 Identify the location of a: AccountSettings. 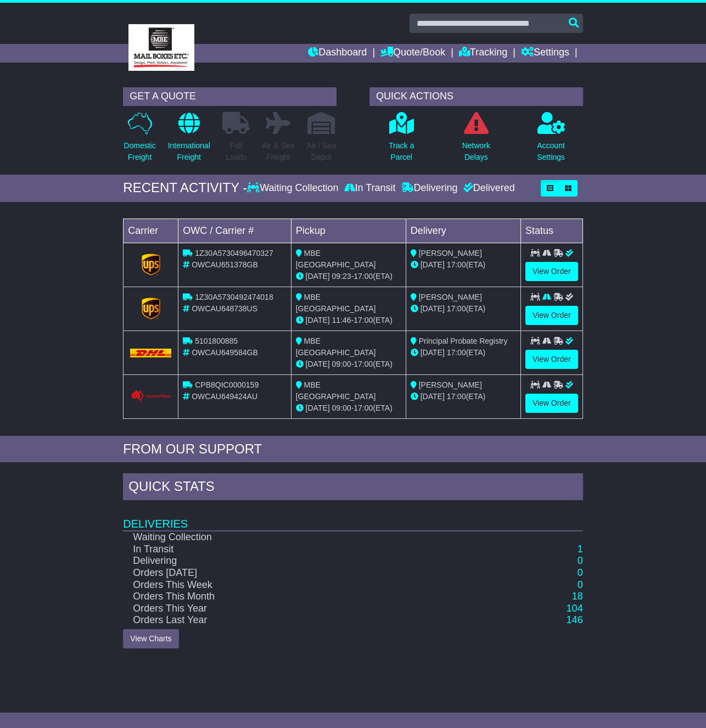
(551, 140).